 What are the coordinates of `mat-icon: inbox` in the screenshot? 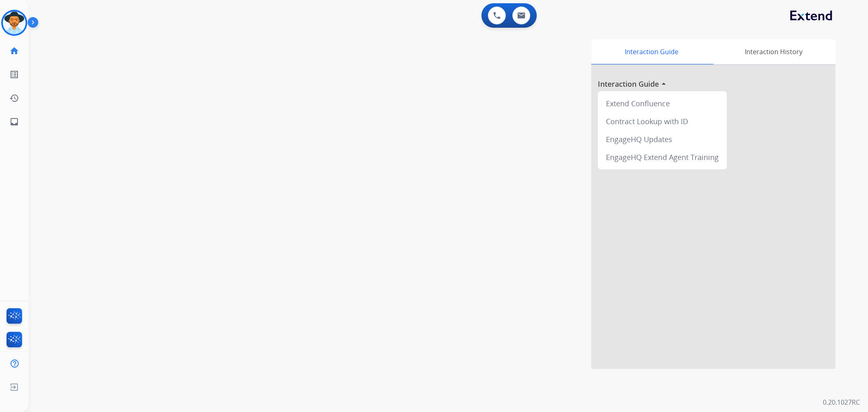 It's located at (14, 122).